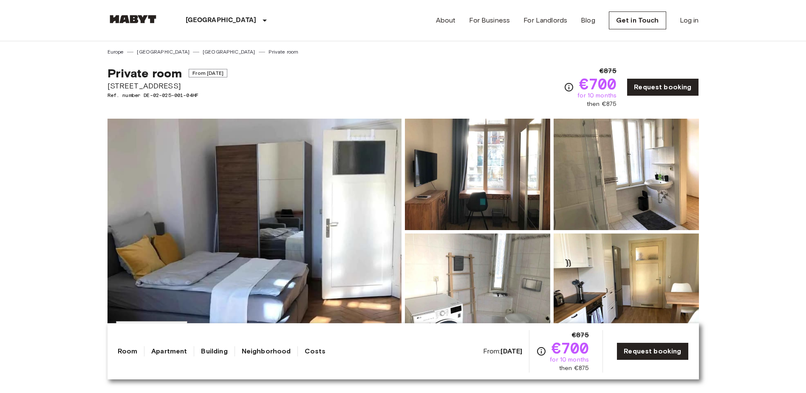  I want to click on img: Marketing picture of unit DE-02-025-001-04HF, so click(255, 232).